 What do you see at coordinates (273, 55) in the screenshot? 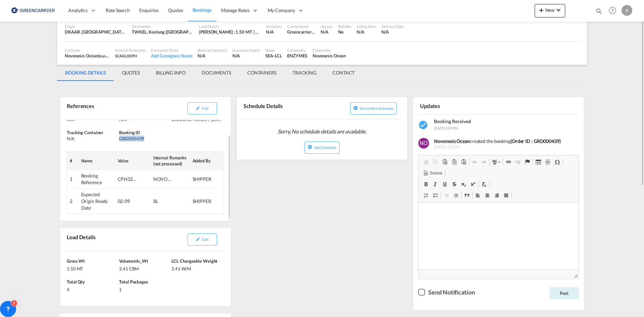
I see `div: SEA-LCL` at bounding box center [273, 55].